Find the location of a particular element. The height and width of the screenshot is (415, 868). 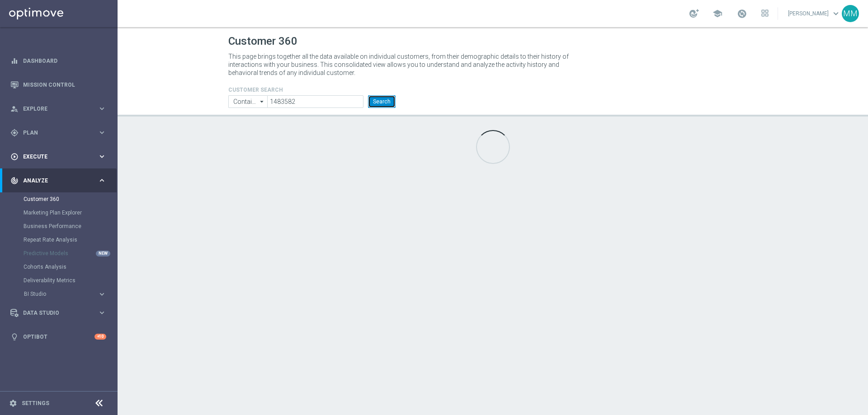

a: Deliverability Metrics is located at coordinates (59, 280).